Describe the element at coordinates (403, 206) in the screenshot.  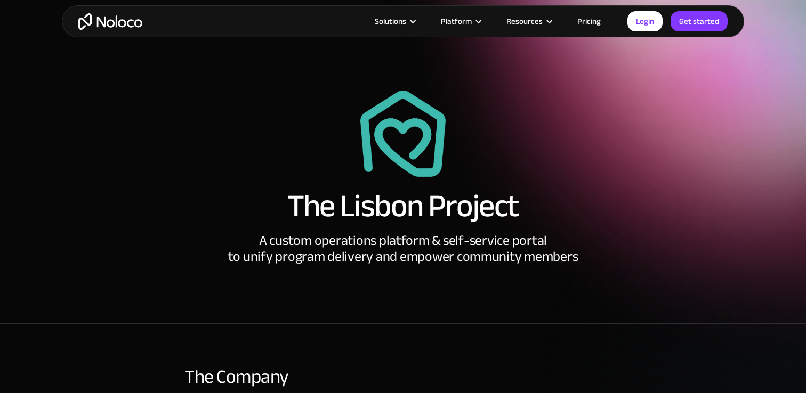
I see `h1: The Lisbon Project` at that location.